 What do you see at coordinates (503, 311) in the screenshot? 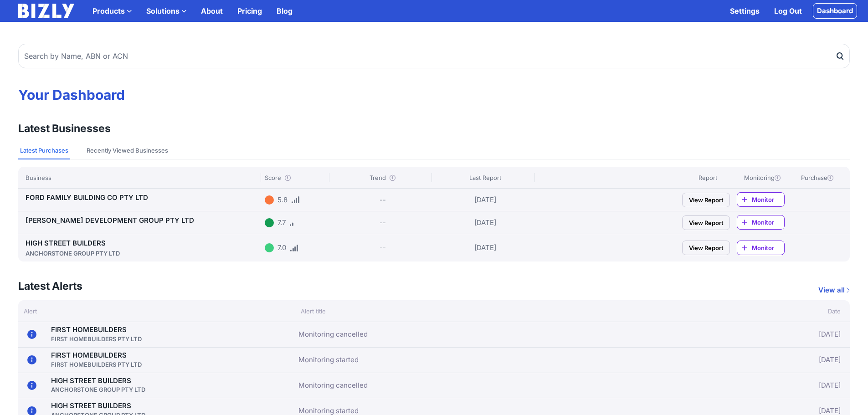
I see `div: Alert title` at bounding box center [503, 311].